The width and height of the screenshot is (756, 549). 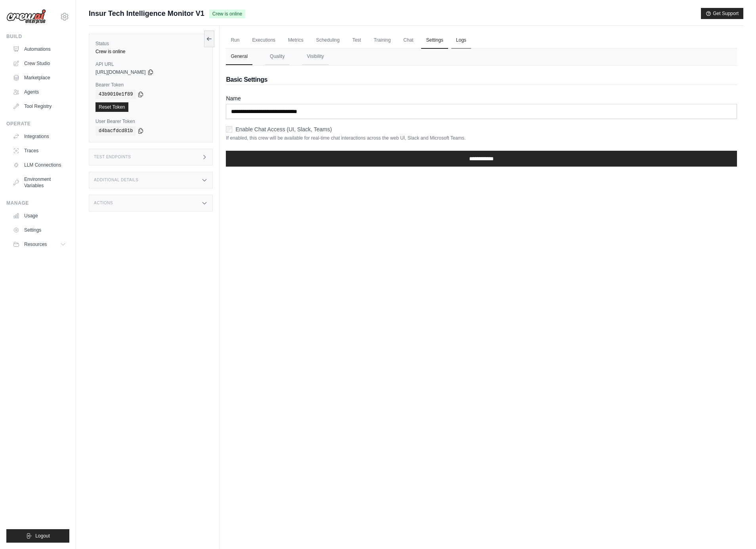 I want to click on h3: Additional Details, so click(x=116, y=180).